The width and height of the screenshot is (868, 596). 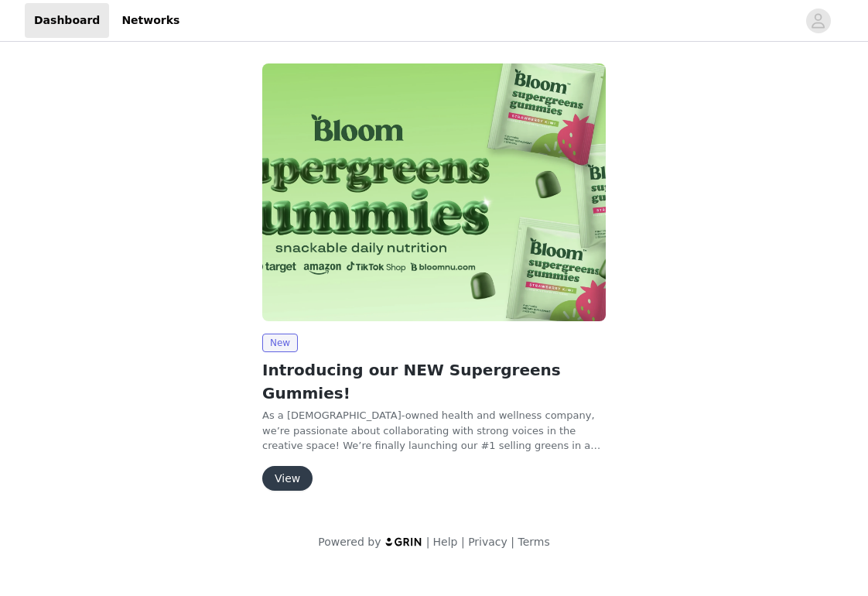 I want to click on span: New, so click(x=280, y=343).